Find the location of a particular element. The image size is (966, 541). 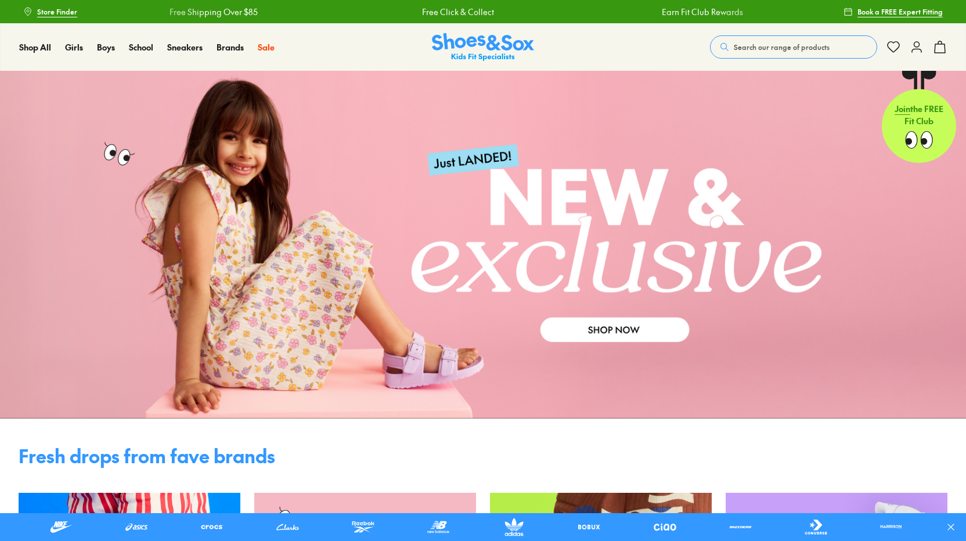

span: Join is located at coordinates (902, 109).